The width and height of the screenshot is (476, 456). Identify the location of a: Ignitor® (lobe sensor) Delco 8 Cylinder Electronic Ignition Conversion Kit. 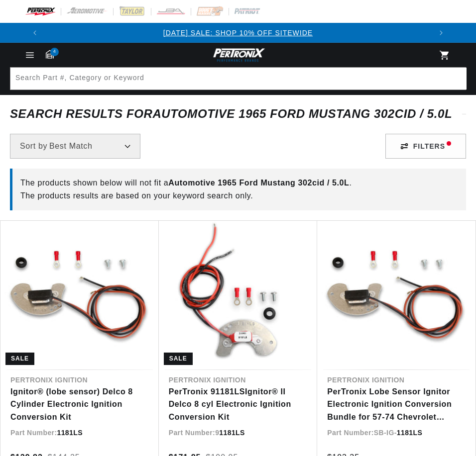
(79, 404).